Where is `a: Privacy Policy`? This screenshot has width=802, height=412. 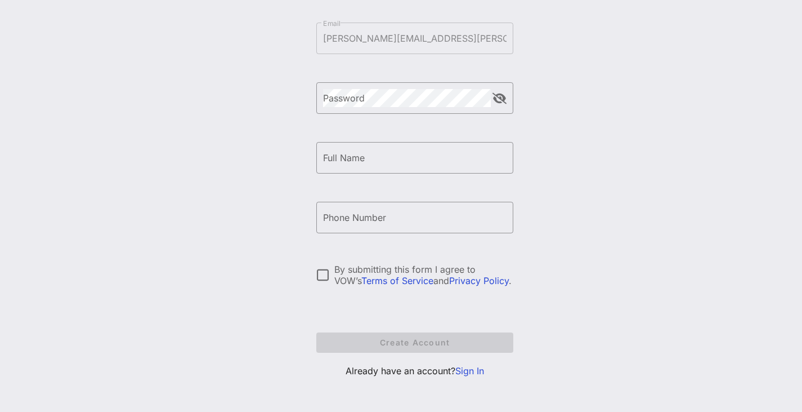 a: Privacy Policy is located at coordinates (479, 280).